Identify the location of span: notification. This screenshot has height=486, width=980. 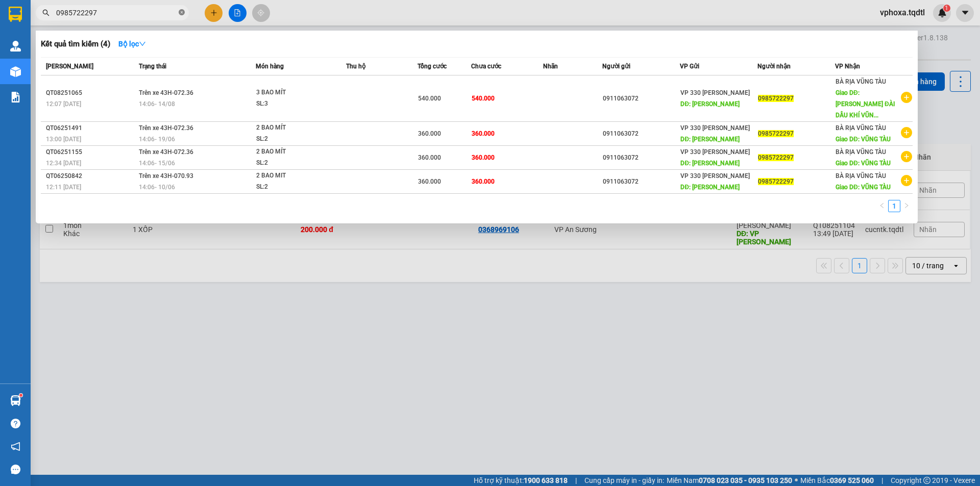
(15, 446).